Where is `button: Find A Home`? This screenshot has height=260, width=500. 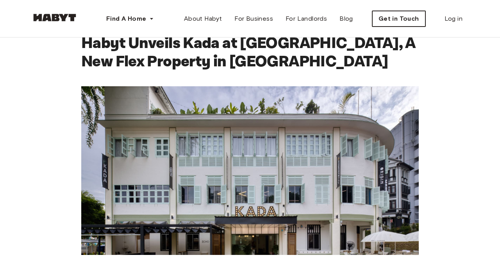 button: Find A Home is located at coordinates (130, 19).